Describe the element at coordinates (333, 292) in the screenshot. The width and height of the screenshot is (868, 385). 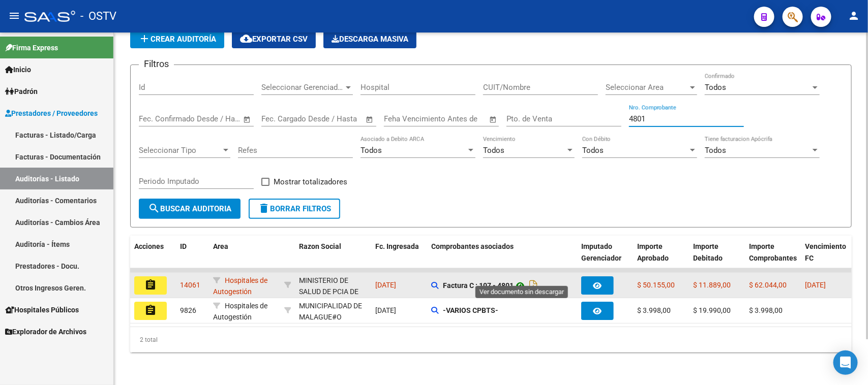
I see `div: MINISTERIO DE SALUD DE PCIA DE BSAS` at that location.